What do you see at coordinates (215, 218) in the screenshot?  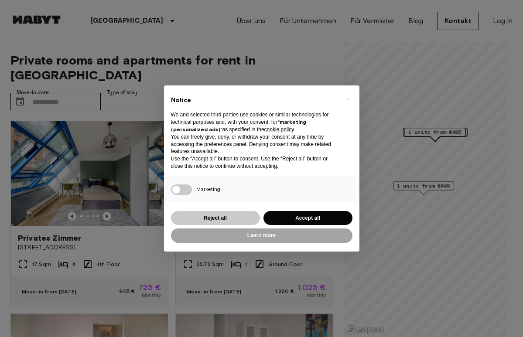 I see `button: Reject all` at bounding box center [215, 218].